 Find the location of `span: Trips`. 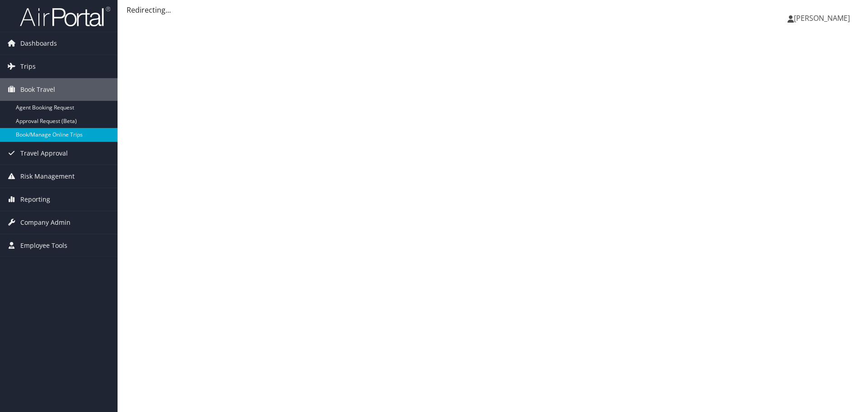

span: Trips is located at coordinates (28, 66).